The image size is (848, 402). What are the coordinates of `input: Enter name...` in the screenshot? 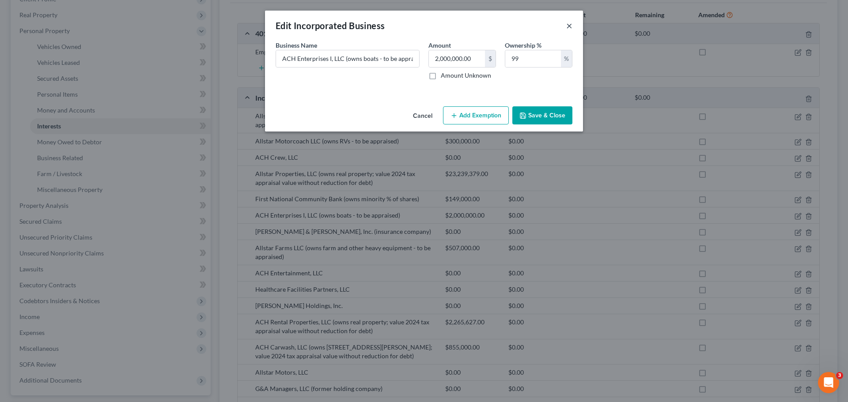 It's located at (348, 59).